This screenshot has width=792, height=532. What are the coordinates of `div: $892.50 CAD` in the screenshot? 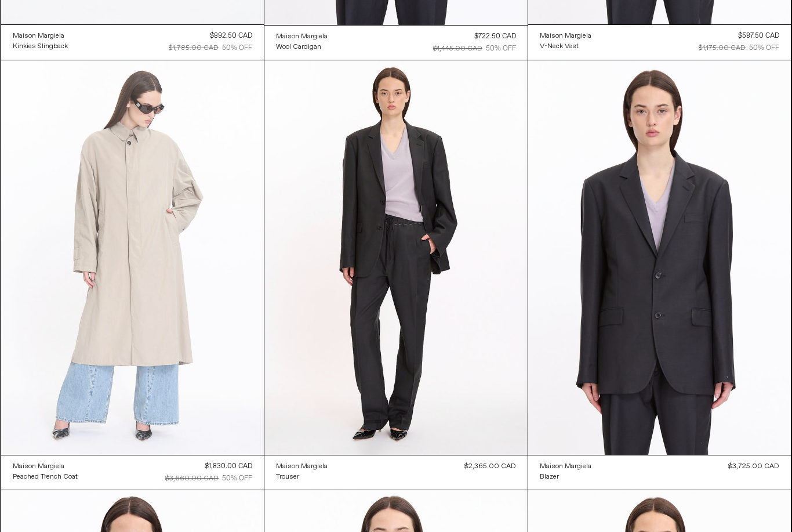 It's located at (231, 36).